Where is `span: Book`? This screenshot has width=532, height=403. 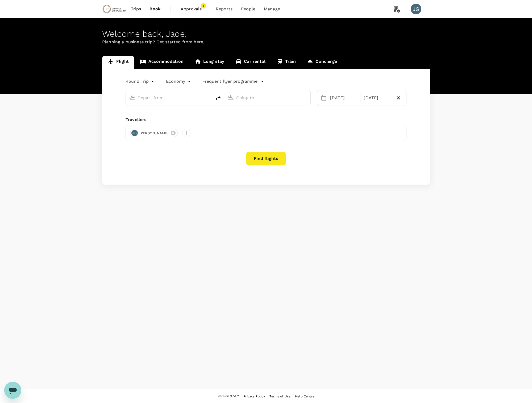
span: Book is located at coordinates (155, 9).